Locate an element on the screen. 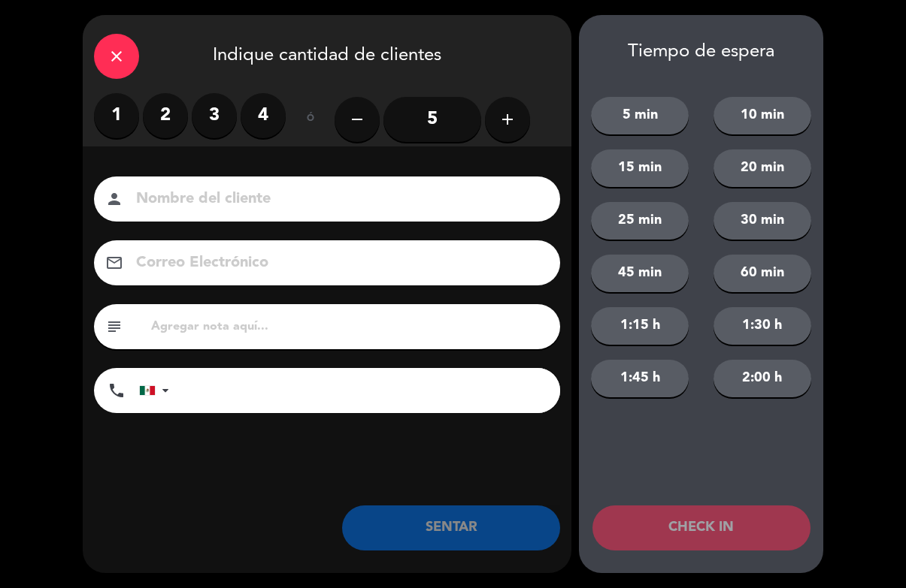 The width and height of the screenshot is (906, 588). button: 45 min is located at coordinates (639, 273).